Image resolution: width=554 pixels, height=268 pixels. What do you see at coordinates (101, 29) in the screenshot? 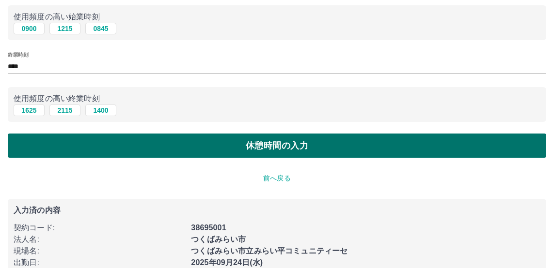
I see `button: 0845` at bounding box center [101, 29].